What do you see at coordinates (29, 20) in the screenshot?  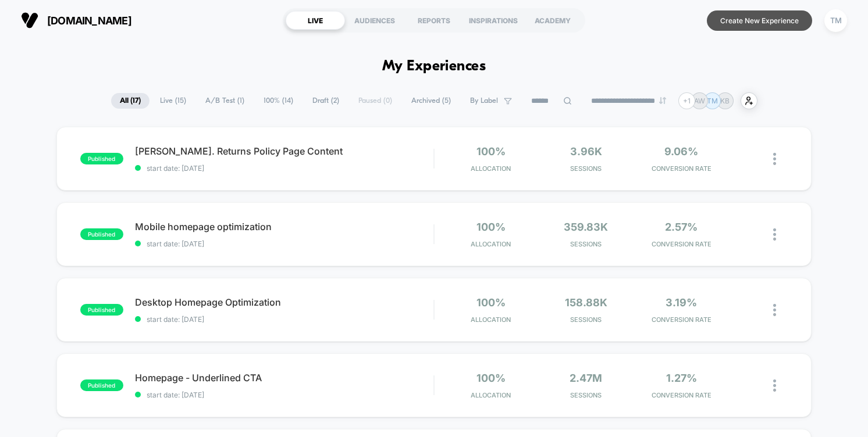 I see `img: Visually logo` at bounding box center [29, 20].